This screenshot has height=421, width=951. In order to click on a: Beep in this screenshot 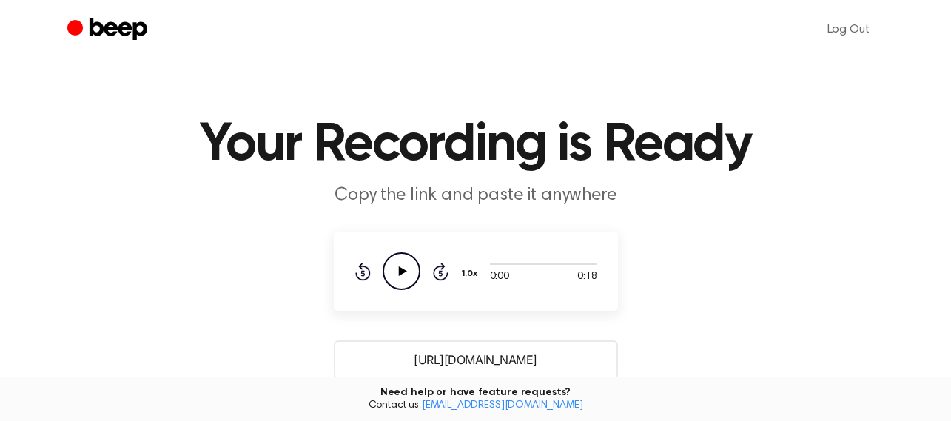, I will do `click(109, 30)`.